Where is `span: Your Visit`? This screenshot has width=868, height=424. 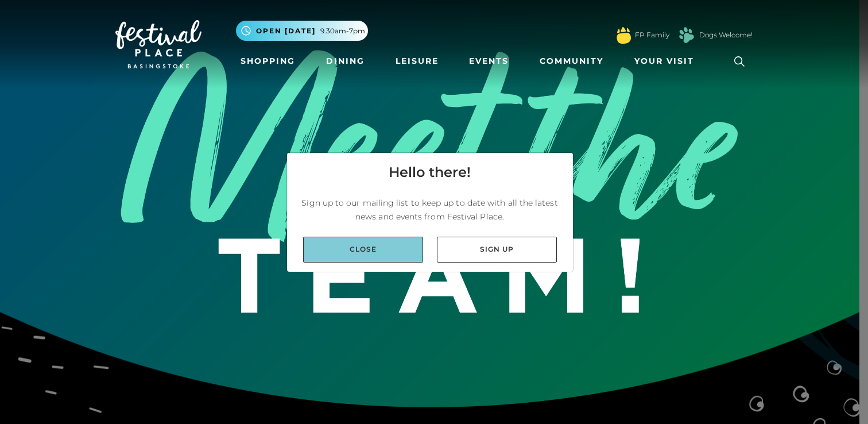
span: Your Visit is located at coordinates (664, 61).